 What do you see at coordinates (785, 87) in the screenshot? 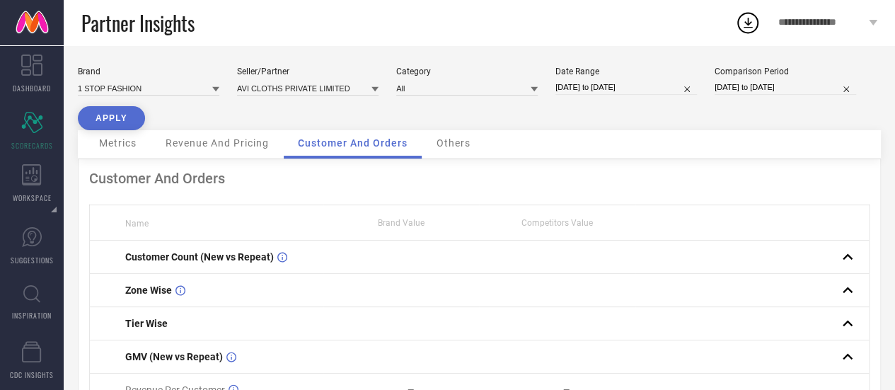
I see `input: Select comparison period` at bounding box center [785, 87].